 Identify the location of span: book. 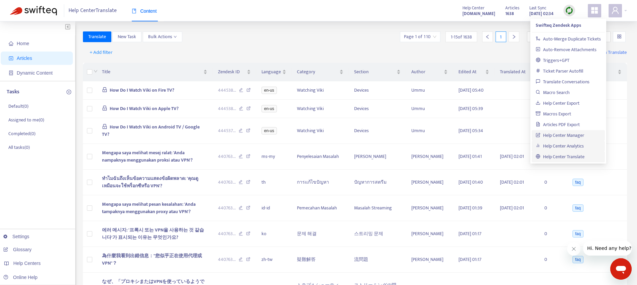
(134, 11).